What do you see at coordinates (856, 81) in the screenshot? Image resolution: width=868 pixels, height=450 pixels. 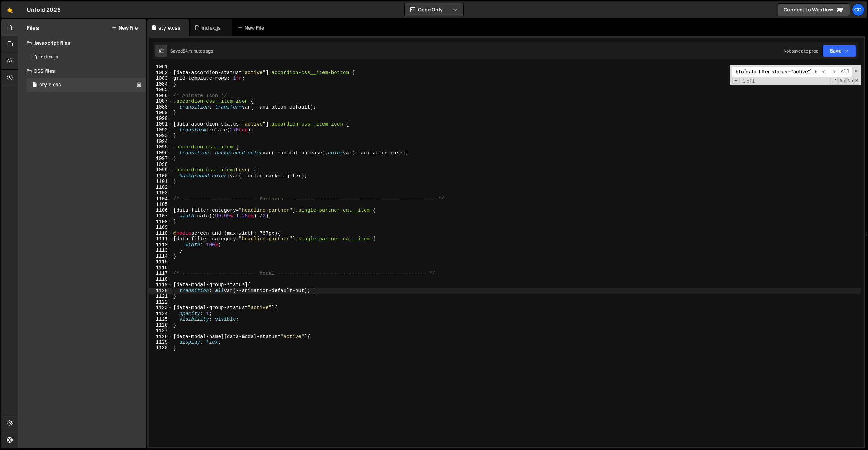 I see `span: Search In Selection` at bounding box center [856, 81].